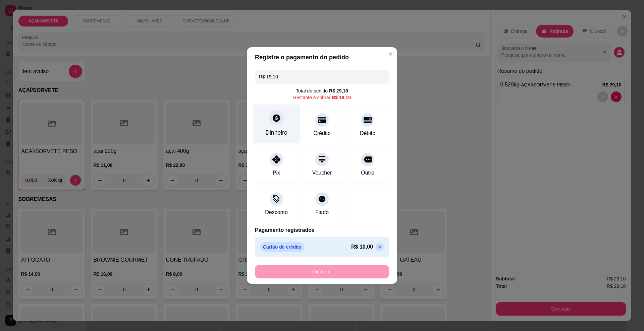 This screenshot has width=644, height=331. What do you see at coordinates (322, 230) in the screenshot?
I see `p: Pagamento registrados` at bounding box center [322, 230].